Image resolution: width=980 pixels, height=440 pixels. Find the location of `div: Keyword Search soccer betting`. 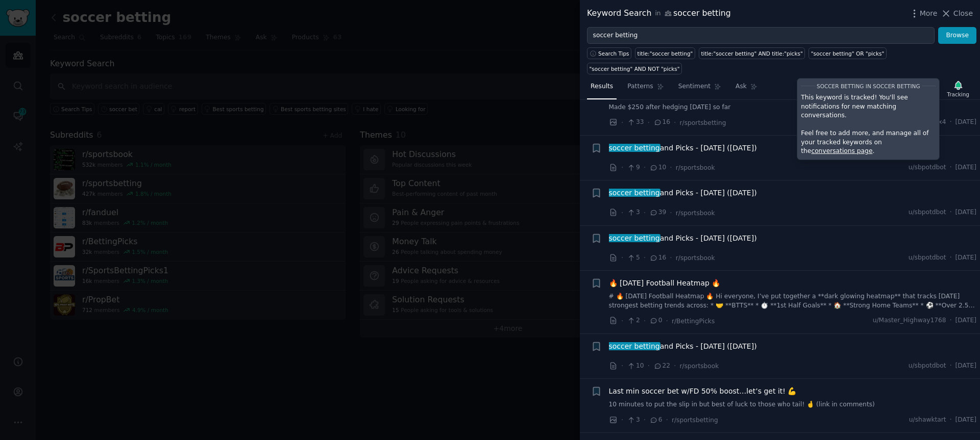

div: Keyword Search soccer betting is located at coordinates (658, 13).